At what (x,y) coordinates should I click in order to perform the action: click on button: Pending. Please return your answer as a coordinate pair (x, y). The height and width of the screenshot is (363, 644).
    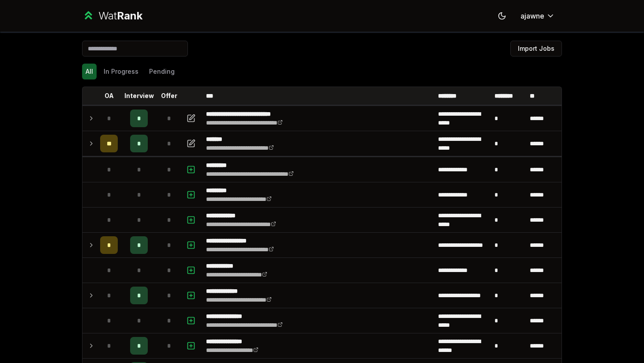
    Looking at the image, I should click on (162, 71).